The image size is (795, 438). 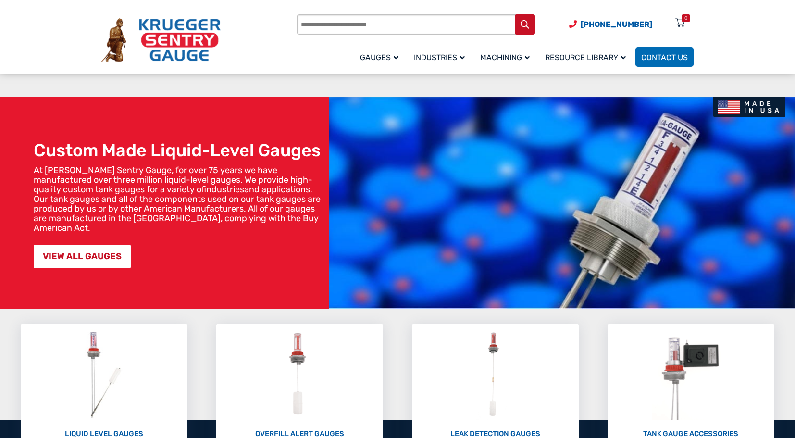 I want to click on a: VIEW ALL GAUGES, so click(x=82, y=256).